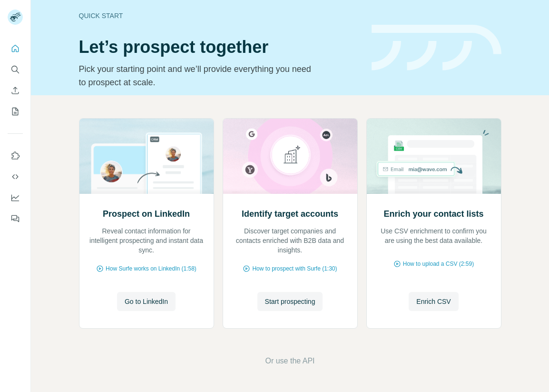 The image size is (549, 392). Describe the element at coordinates (290, 156) in the screenshot. I see `img: Identify target accounts` at that location.